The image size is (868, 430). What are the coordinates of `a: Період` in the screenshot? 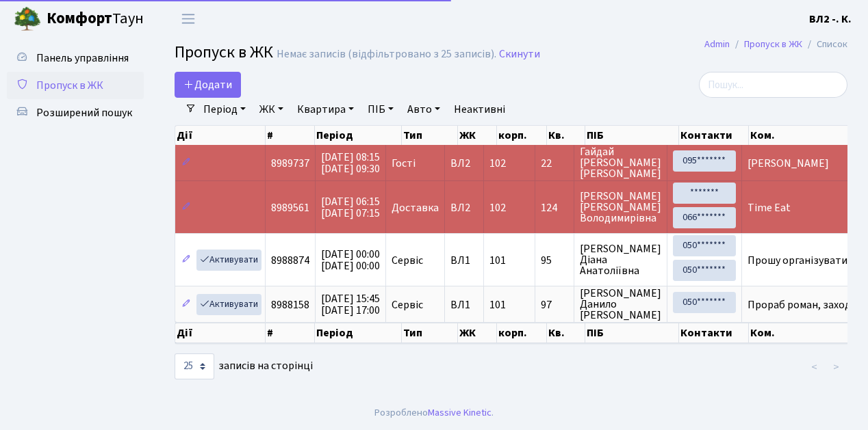 It's located at (224, 109).